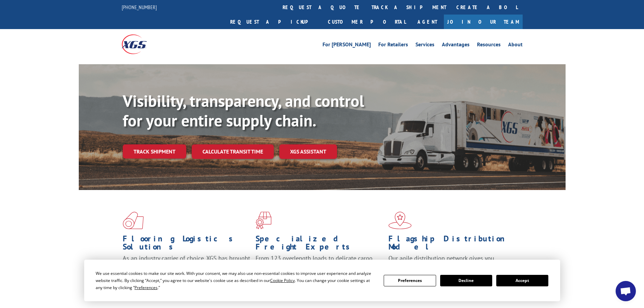 This screenshot has width=644, height=308. What do you see at coordinates (186, 244) in the screenshot?
I see `h1: Flooring Logistics Solutions` at bounding box center [186, 244].